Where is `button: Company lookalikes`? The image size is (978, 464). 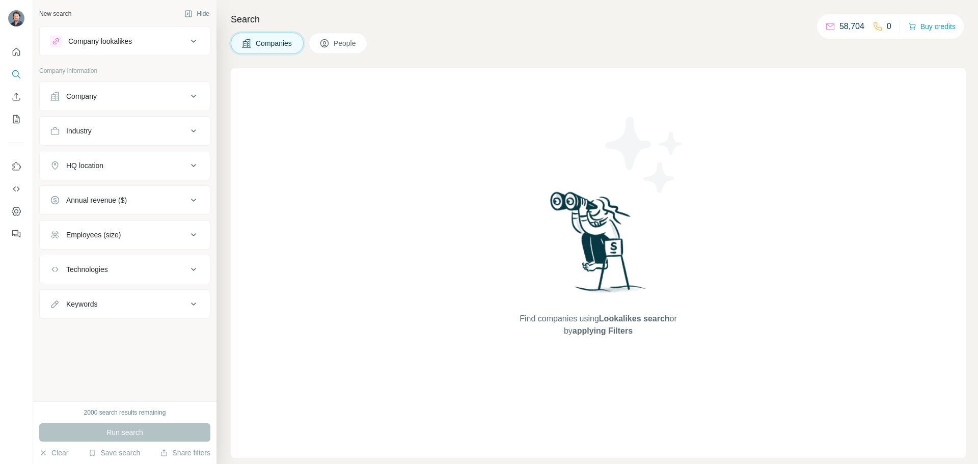 button: Company lookalikes is located at coordinates (125, 41).